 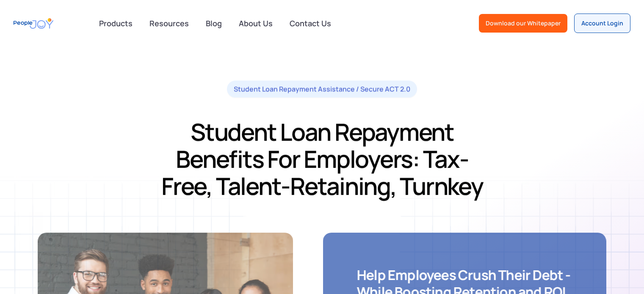 I want to click on a: home, so click(x=33, y=23).